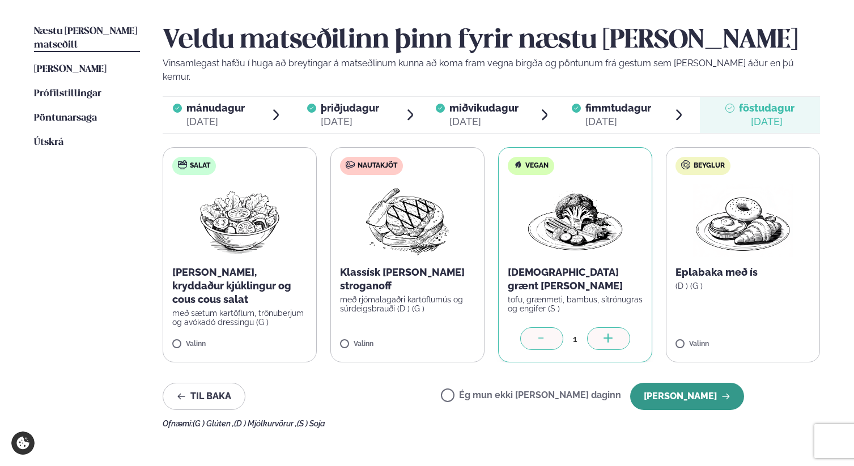 This screenshot has height=466, width=854. What do you see at coordinates (618, 108) in the screenshot?
I see `span: fimmtudagur` at bounding box center [618, 108].